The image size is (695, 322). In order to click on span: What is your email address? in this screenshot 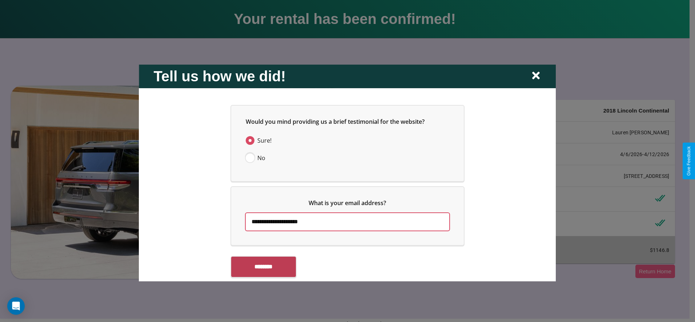, I will do `click(347, 203)`.